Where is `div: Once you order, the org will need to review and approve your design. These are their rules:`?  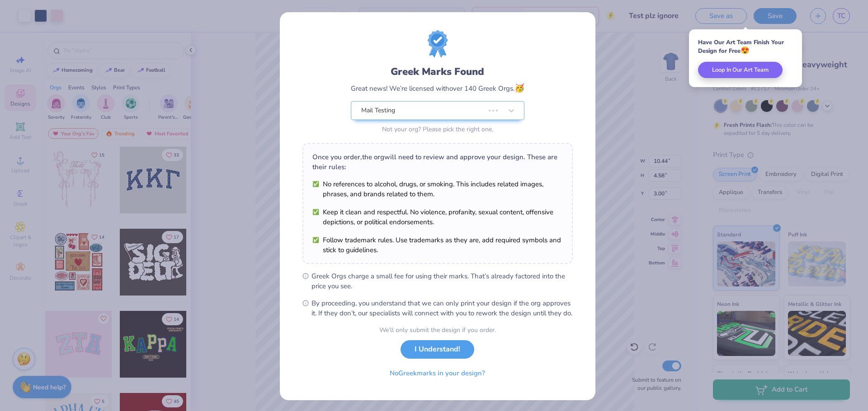
div: Once you order, the org will need to review and approve your design. These are their rules: is located at coordinates (438, 162).